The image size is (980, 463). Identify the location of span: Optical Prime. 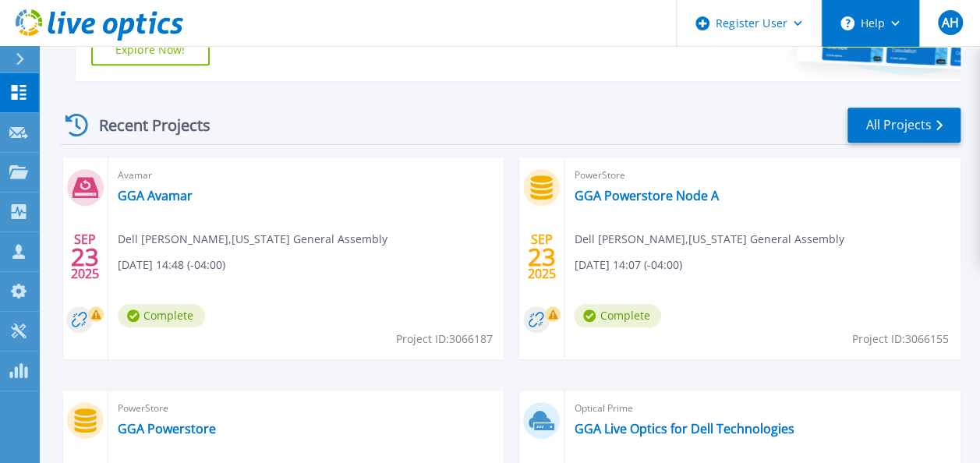
(762, 409).